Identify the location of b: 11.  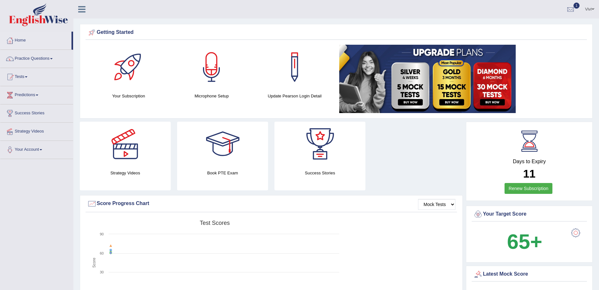
(530, 173).